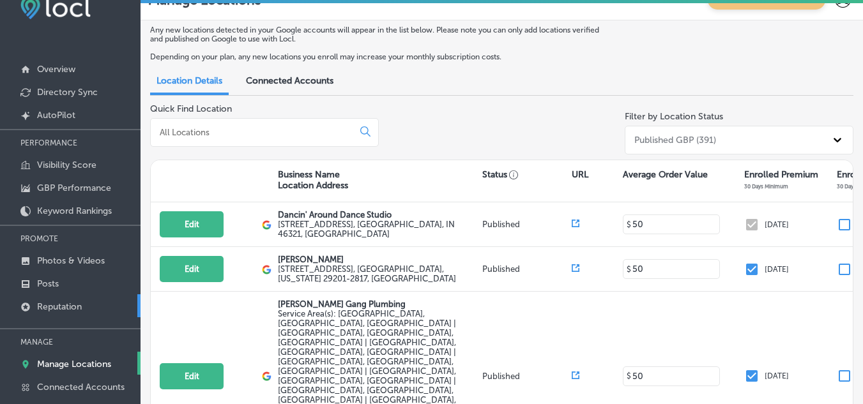  Describe the element at coordinates (580, 174) in the screenshot. I see `p: URL` at that location.